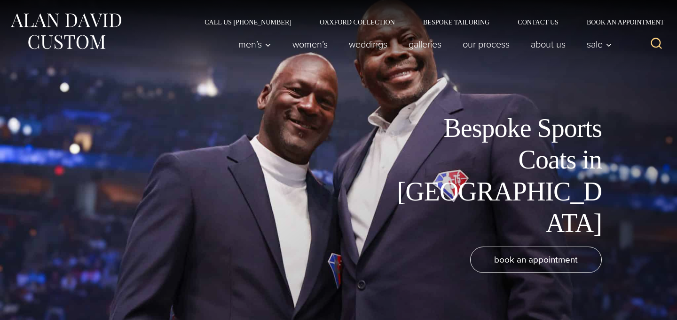 This screenshot has width=677, height=320. What do you see at coordinates (536, 260) in the screenshot?
I see `a: book an appointment` at bounding box center [536, 260].